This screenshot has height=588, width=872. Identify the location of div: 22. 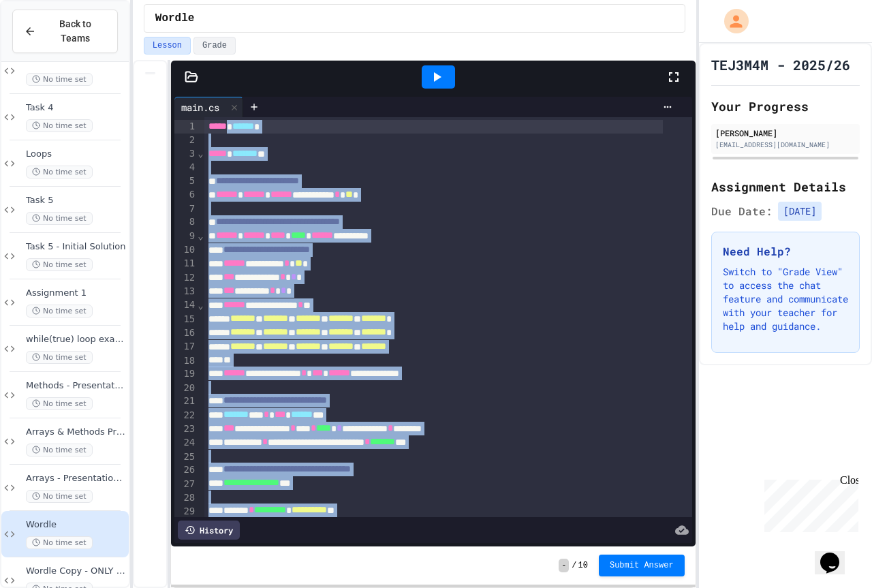
(186, 416).